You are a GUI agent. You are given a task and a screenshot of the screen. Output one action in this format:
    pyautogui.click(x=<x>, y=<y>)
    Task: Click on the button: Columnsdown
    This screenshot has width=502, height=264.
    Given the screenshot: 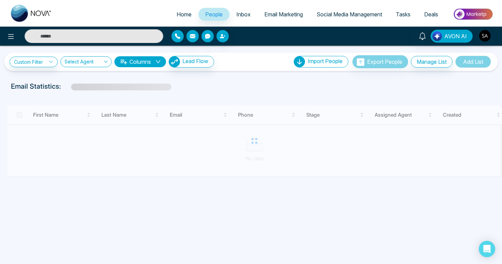 What is the action you would take?
    pyautogui.click(x=140, y=62)
    